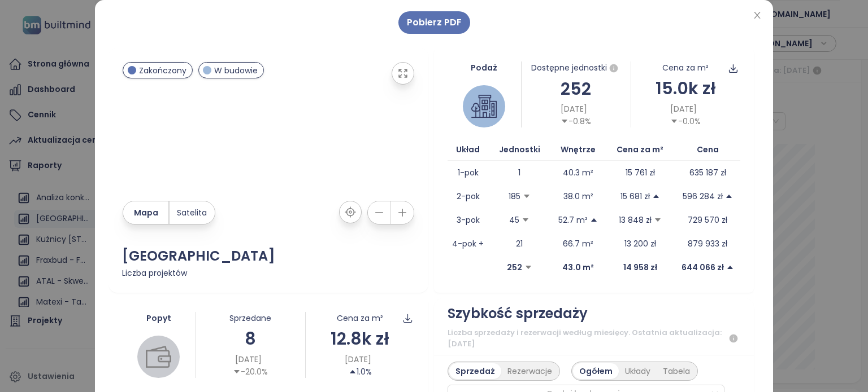  What do you see at coordinates (268, 273) in the screenshot?
I see `div: Liczba projektów` at bounding box center [268, 273].